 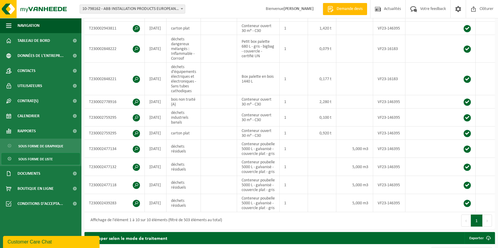 What do you see at coordinates (28, 101) in the screenshot?
I see `span: Contrat(s)` at bounding box center [28, 101].